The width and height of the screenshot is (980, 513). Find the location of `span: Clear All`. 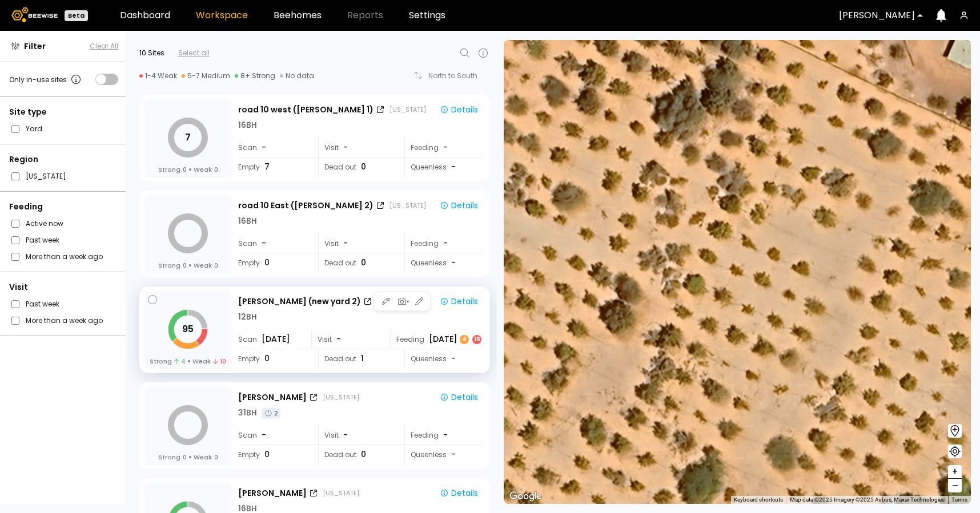

span: Clear All is located at coordinates (104, 46).